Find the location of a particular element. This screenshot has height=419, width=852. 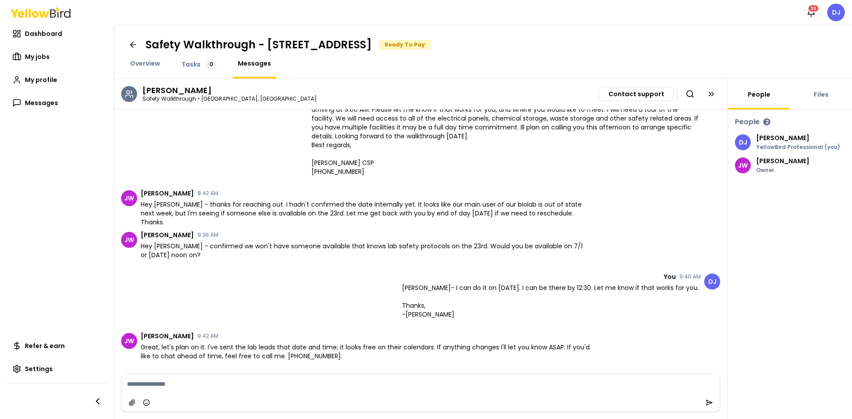

p: Owner is located at coordinates (783, 170).